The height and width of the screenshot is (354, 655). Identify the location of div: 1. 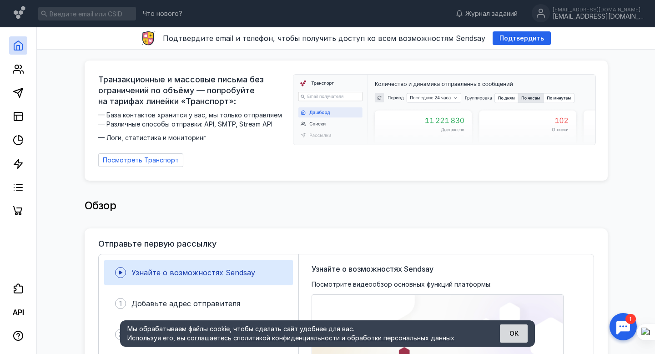
(25, 10).